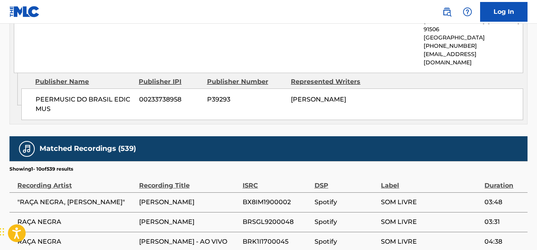  I want to click on div: Publisher Number, so click(246, 82).